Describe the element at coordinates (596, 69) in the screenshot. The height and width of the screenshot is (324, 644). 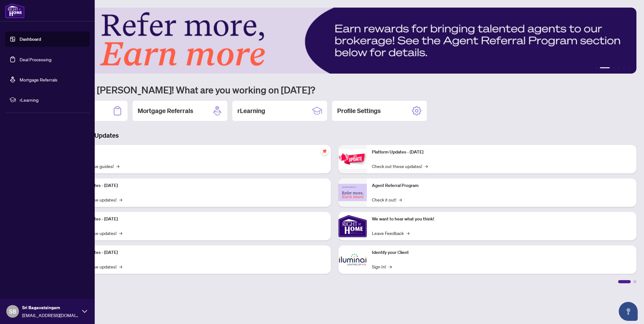
I see `button: 1` at that location.